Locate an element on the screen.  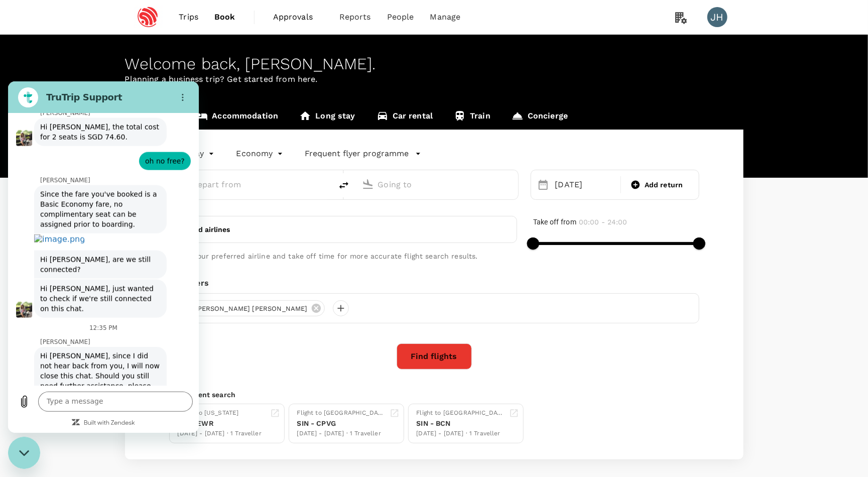
input: Going to is located at coordinates (437, 184).